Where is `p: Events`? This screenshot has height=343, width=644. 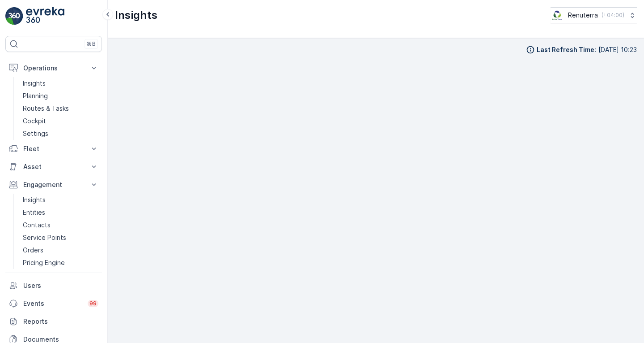
p: Events is located at coordinates (53, 303).